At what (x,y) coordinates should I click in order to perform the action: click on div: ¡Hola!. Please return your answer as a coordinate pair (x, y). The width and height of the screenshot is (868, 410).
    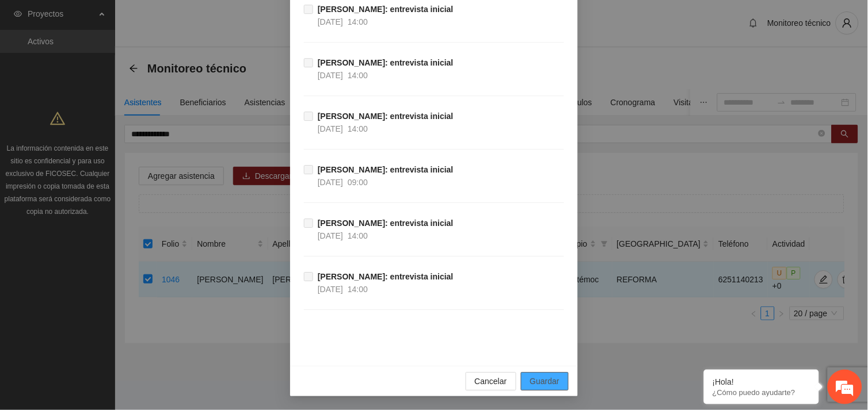
    Looking at the image, I should click on (761, 381).